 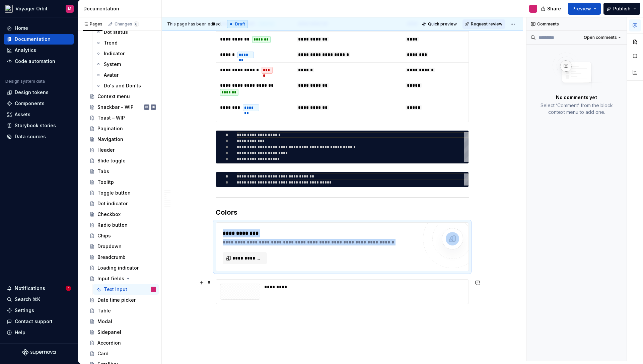 What do you see at coordinates (111, 75) in the screenshot?
I see `div: Avatar` at bounding box center [111, 75].